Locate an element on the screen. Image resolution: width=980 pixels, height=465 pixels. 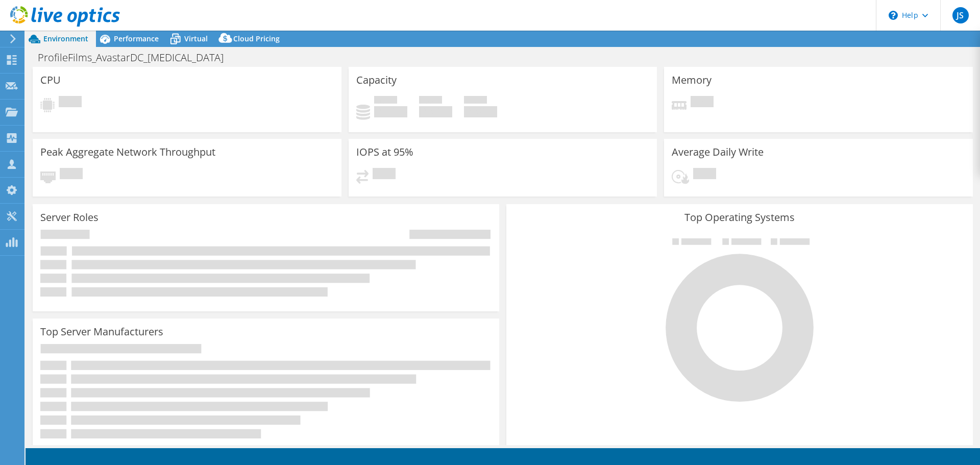
h3: Server Roles is located at coordinates (70, 217).